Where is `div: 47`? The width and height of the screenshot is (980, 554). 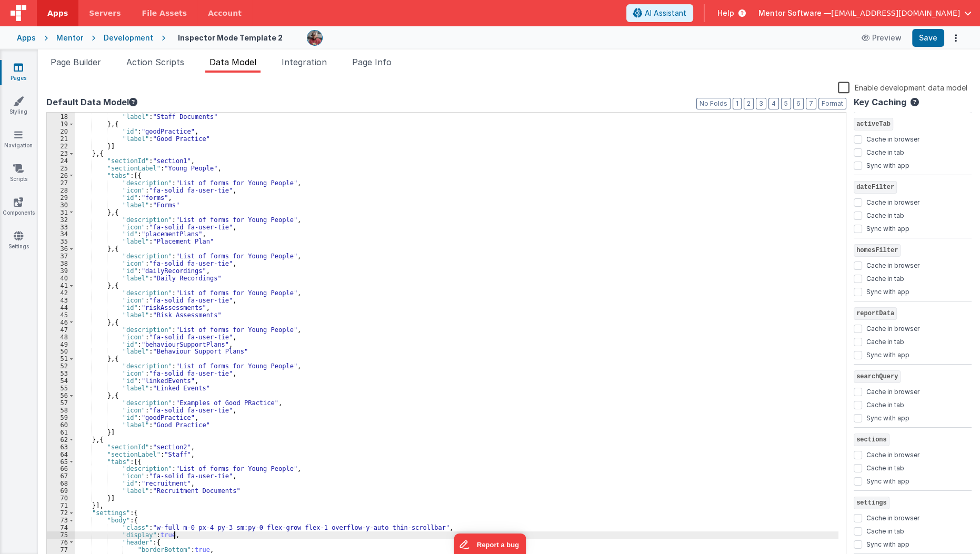
div: 47 is located at coordinates (60, 329).